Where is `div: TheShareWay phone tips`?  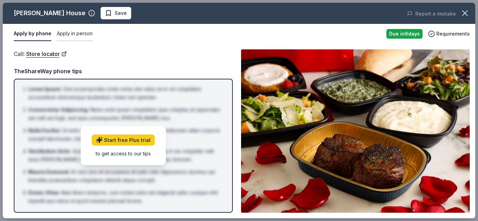
div: TheShareWay phone tips is located at coordinates (123, 71).